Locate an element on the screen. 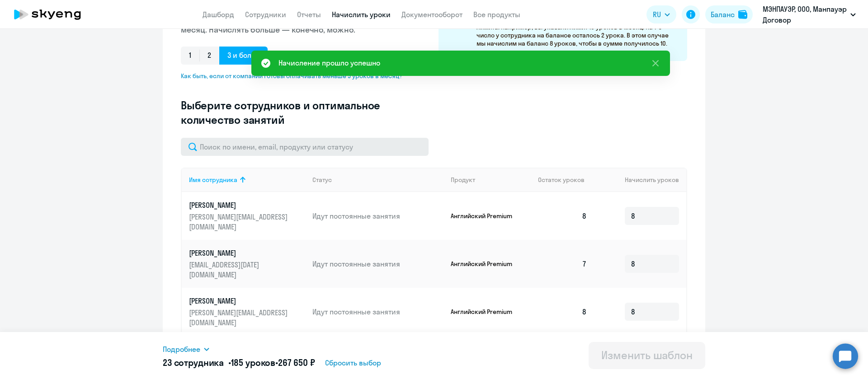  h3: Выберите сотрудников и оптимальное количество занятий is located at coordinates (296, 112).